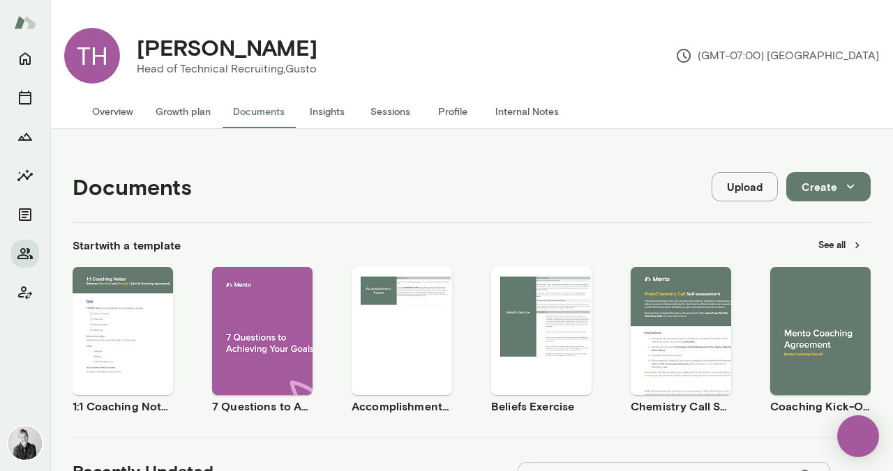  What do you see at coordinates (183, 112) in the screenshot?
I see `button: Growth plan` at bounding box center [183, 112].